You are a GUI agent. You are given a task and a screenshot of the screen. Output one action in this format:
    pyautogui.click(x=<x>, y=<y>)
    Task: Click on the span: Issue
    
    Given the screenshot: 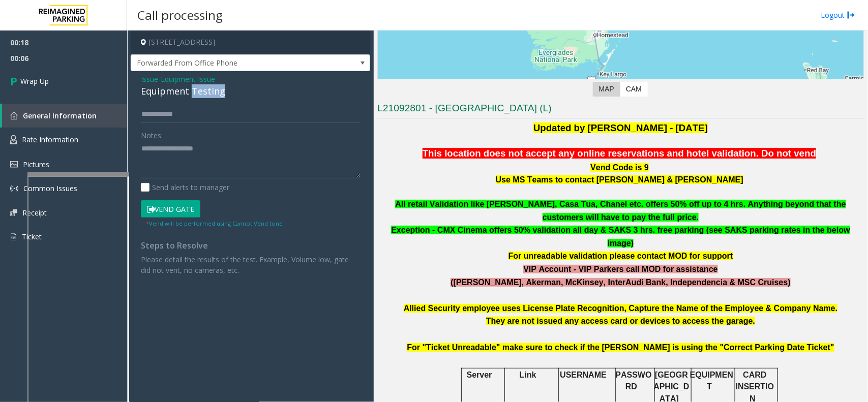 What is the action you would take?
    pyautogui.click(x=150, y=79)
    